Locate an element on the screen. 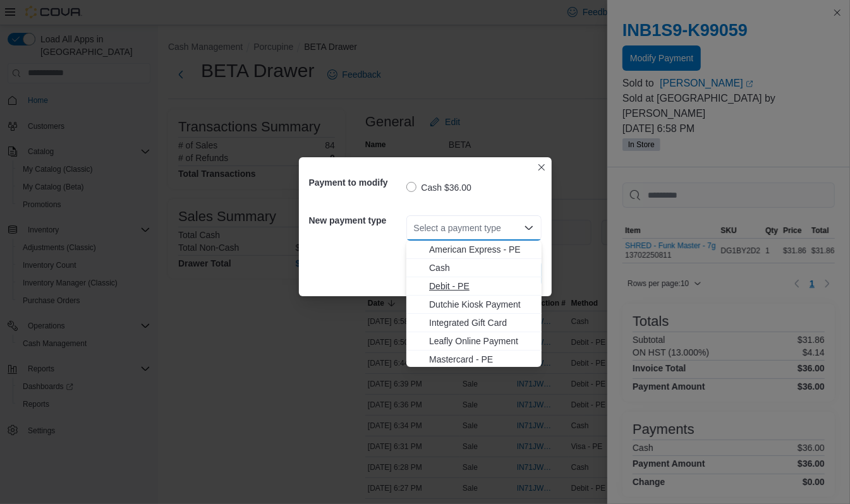  button: Debit - PE is located at coordinates (474, 286).